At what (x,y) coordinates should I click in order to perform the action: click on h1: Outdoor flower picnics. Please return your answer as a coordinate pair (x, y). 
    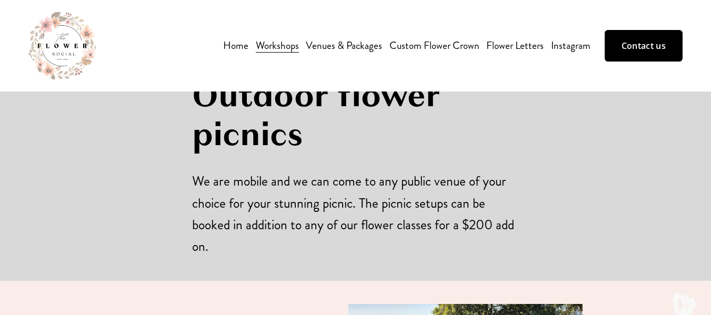
    Looking at the image, I should click on (355, 115).